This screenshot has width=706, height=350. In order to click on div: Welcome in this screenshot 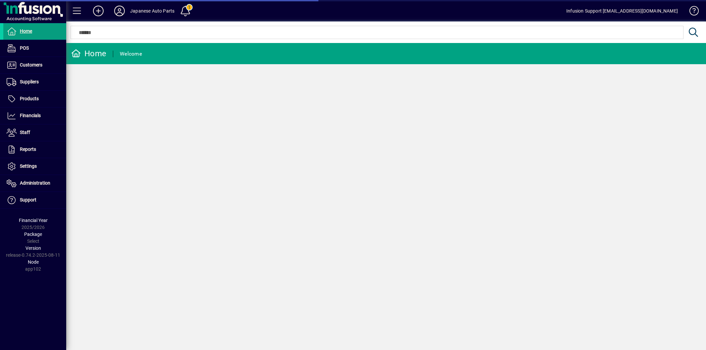, I will do `click(131, 54)`.